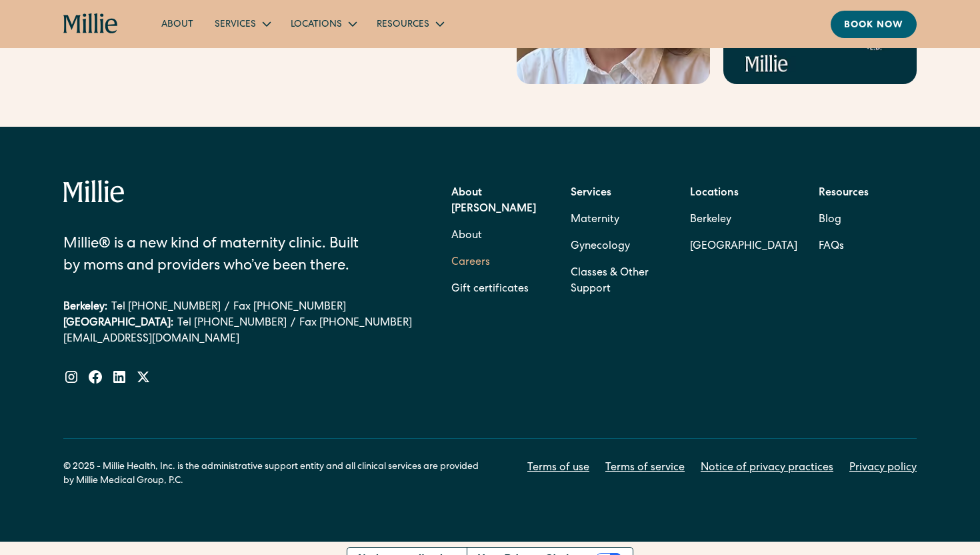  What do you see at coordinates (744, 220) in the screenshot?
I see `a: Berkeley` at bounding box center [744, 220].